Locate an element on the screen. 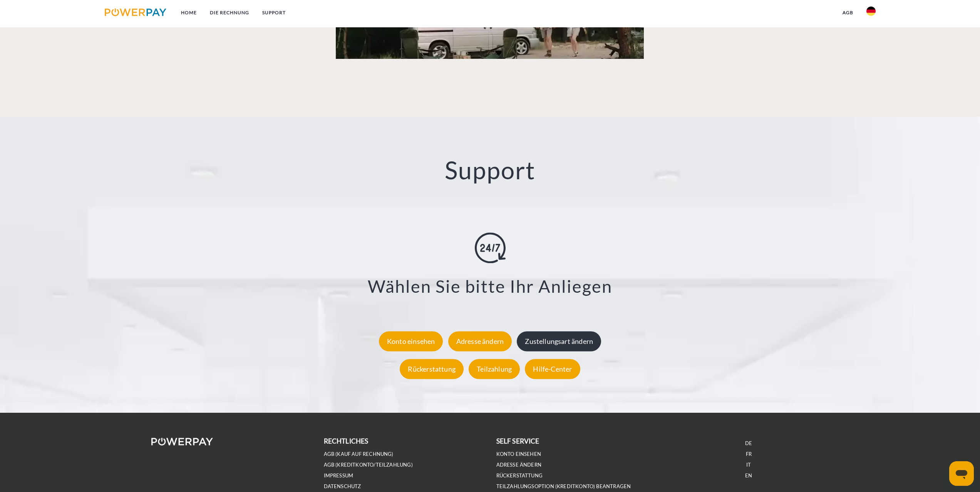 This screenshot has height=492, width=980. a: DE is located at coordinates (748, 444).